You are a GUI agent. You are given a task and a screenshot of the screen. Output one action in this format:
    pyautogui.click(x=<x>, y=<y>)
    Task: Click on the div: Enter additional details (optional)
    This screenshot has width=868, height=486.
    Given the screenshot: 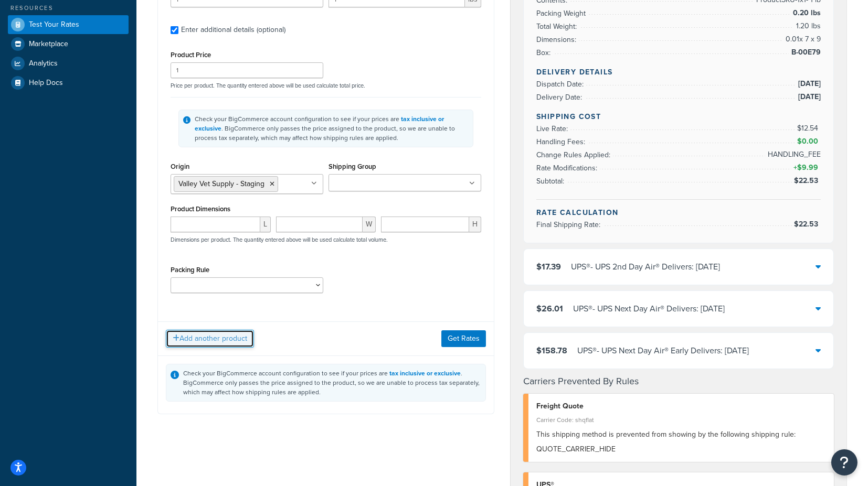 What is the action you would take?
    pyautogui.click(x=233, y=30)
    